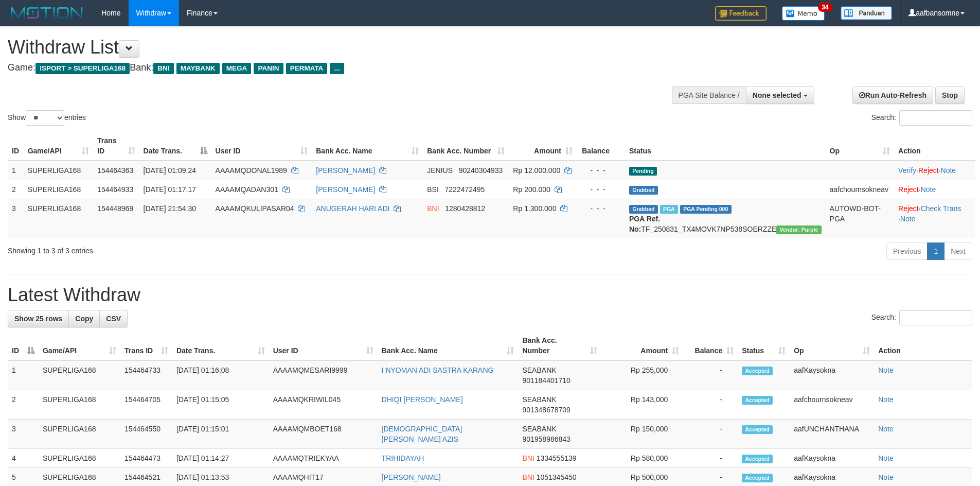 This screenshot has width=980, height=486. Describe the element at coordinates (907, 251) in the screenshot. I see `a: Previous` at that location.